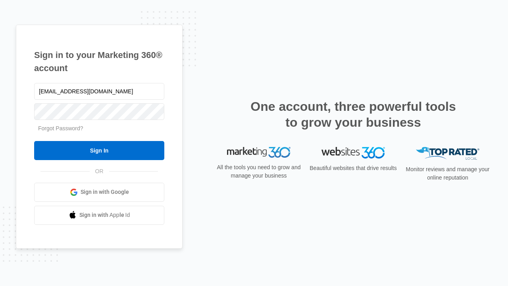 The height and width of the screenshot is (286, 508). What do you see at coordinates (99, 150) in the screenshot?
I see `input: Sign In` at bounding box center [99, 150].